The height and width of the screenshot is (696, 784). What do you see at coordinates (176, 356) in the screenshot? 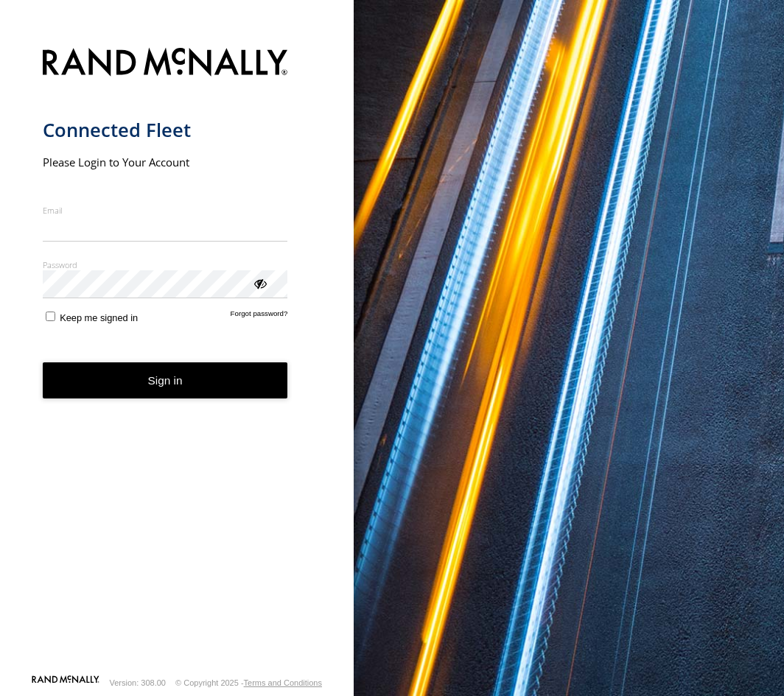
I see `form: main` at bounding box center [176, 356].